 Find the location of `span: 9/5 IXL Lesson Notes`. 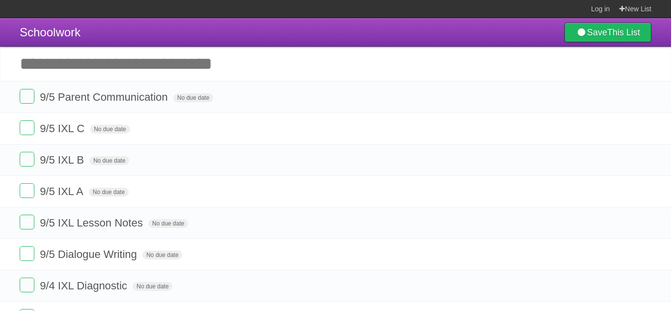

span: 9/5 IXL Lesson Notes is located at coordinates (92, 223).